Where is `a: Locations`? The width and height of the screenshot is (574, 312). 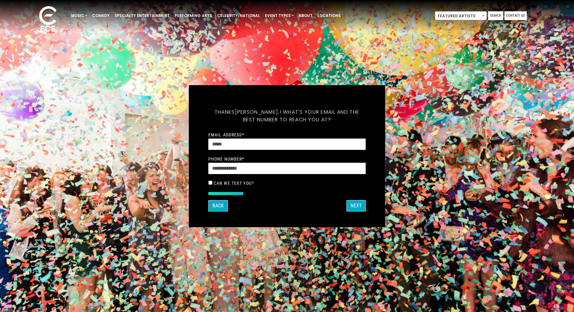 a: Locations is located at coordinates (329, 16).